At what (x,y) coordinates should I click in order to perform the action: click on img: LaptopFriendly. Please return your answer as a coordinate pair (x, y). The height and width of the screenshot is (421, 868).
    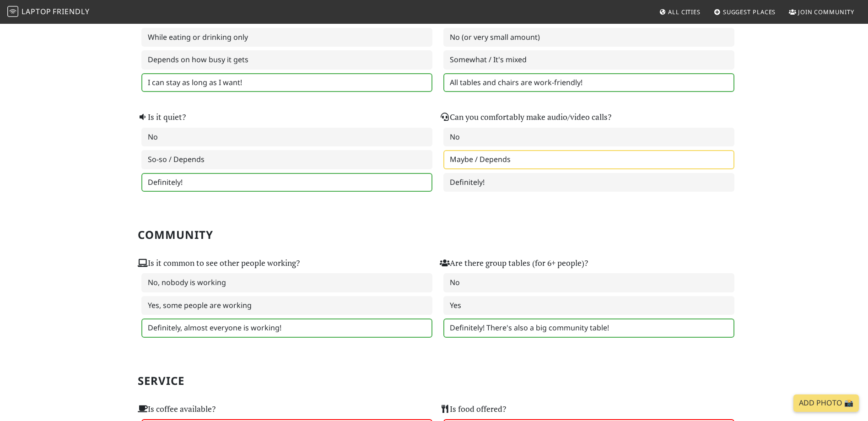
    Looking at the image, I should click on (13, 11).